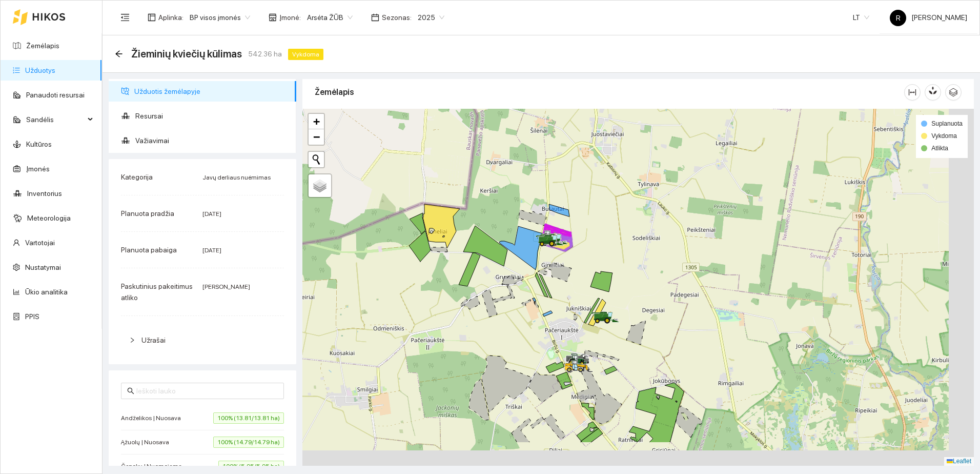  What do you see at coordinates (207, 390) in the screenshot?
I see `input: Ieškoti lauko` at bounding box center [207, 390].